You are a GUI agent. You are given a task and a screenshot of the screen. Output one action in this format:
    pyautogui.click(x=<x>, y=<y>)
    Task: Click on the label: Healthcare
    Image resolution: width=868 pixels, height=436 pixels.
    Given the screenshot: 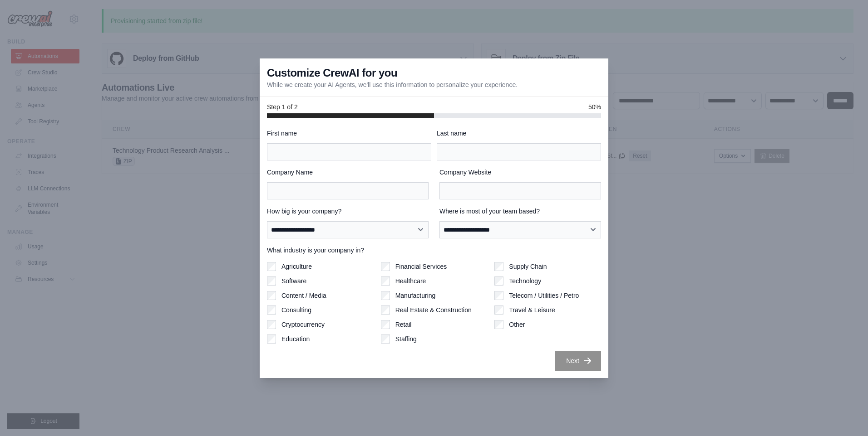 What is the action you would take?
    pyautogui.click(x=411, y=281)
    